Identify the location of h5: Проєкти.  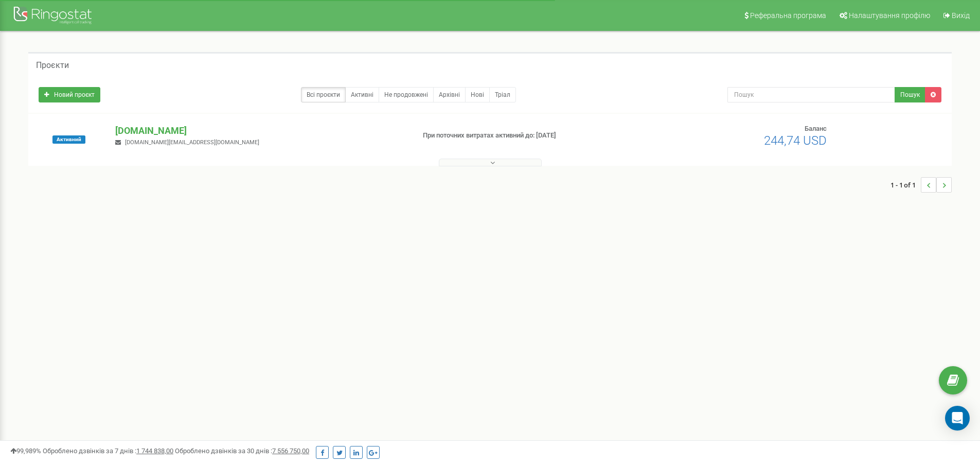
(52, 65).